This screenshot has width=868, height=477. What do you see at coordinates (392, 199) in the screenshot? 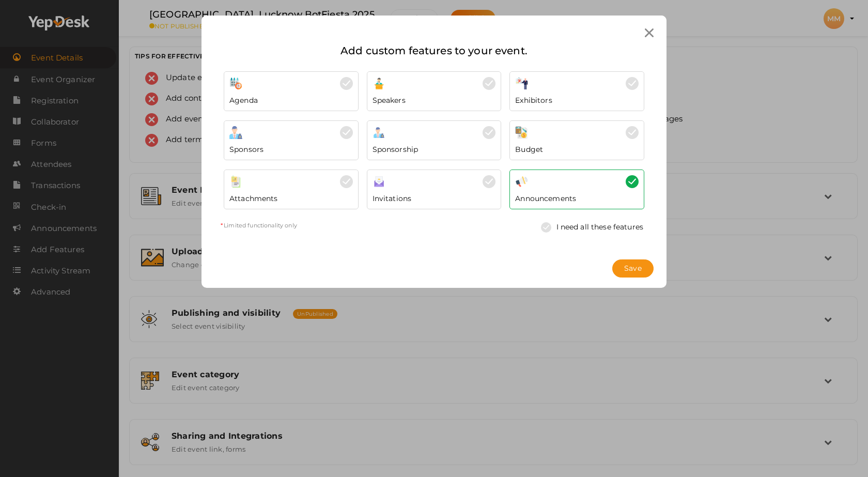
I see `span: Send invitations to the event to people with customized content by adding contacts manually or up...` at bounding box center [392, 199].